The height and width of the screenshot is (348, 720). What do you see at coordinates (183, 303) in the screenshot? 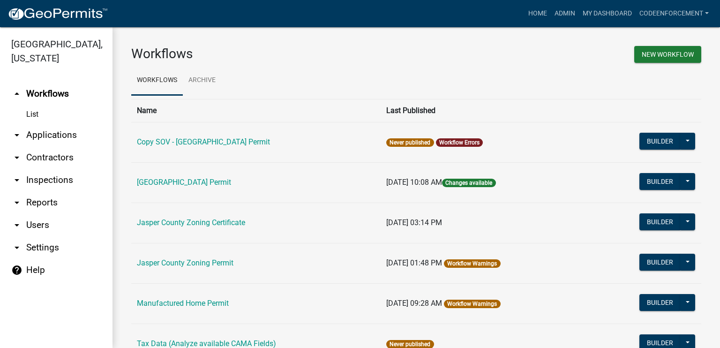
I see `a: Manufactured Home Permit` at bounding box center [183, 303].